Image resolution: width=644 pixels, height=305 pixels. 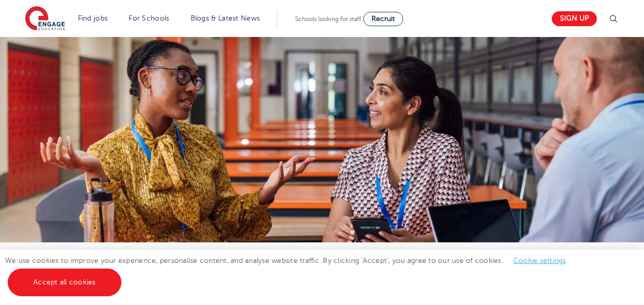 I want to click on a: Accept all cookies, so click(x=65, y=282).